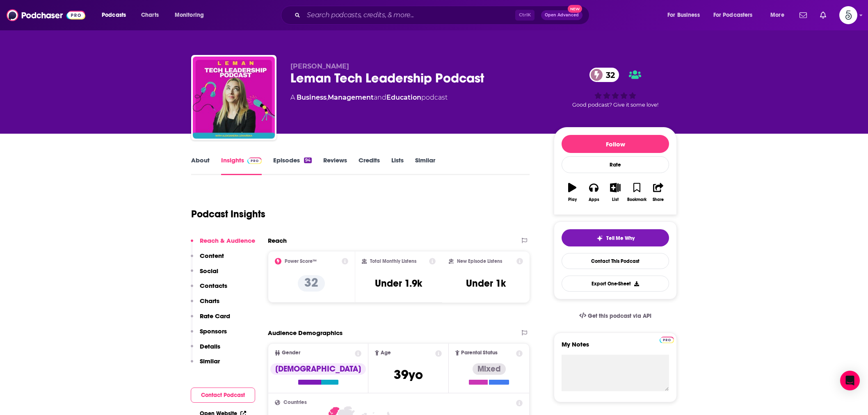 The width and height of the screenshot is (868, 415). What do you see at coordinates (46, 15) in the screenshot?
I see `a: Podchaser - Follow, Share and Rate Podcasts` at bounding box center [46, 15].